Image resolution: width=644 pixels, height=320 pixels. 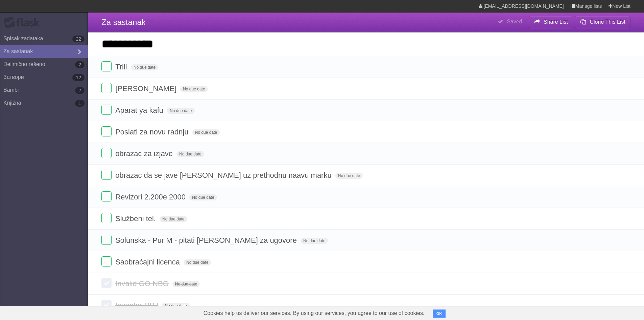 What do you see at coordinates (148, 262) in the screenshot?
I see `span: Saobraćajni licenca` at bounding box center [148, 262].